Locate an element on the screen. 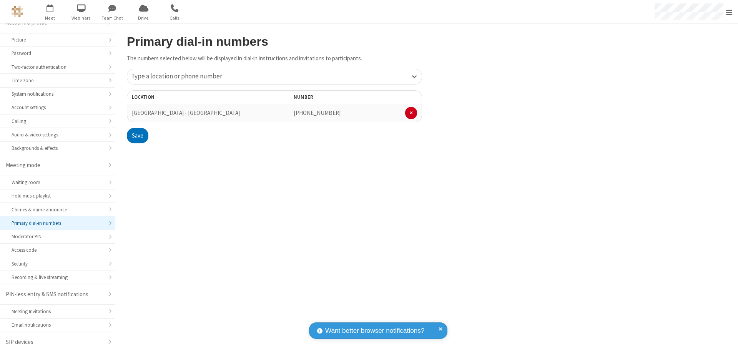 This screenshot has width=738, height=352. span: Drive is located at coordinates (143, 18).